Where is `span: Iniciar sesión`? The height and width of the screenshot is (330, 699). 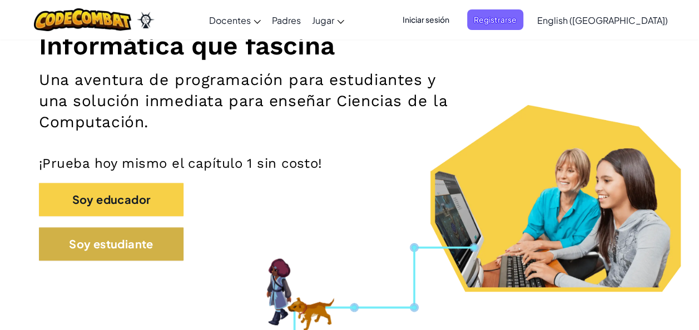
span: Iniciar sesión is located at coordinates (426, 19).